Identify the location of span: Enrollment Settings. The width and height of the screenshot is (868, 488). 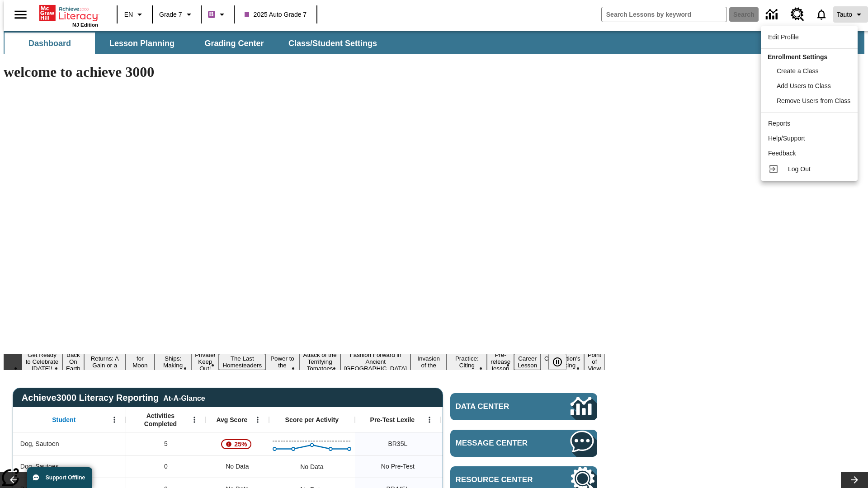
(798, 57).